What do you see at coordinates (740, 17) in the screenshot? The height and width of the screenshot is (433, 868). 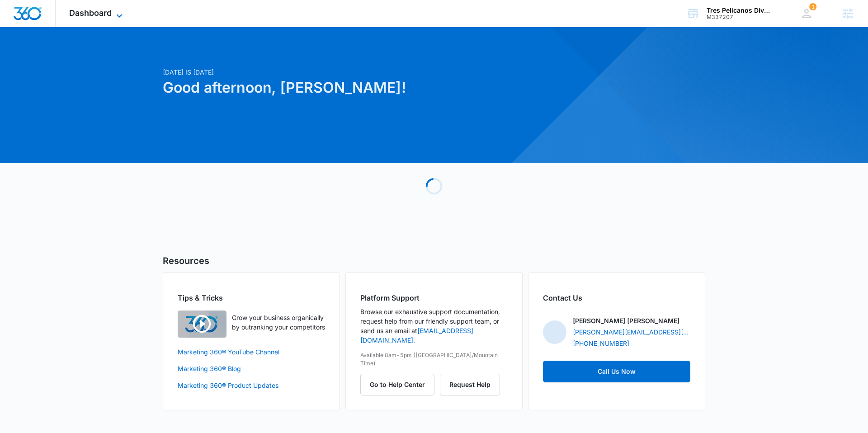 I see `div: account id` at bounding box center [740, 17].